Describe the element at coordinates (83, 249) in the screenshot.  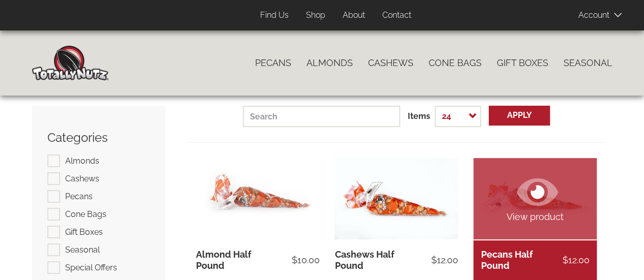
I see `span: Seasonal` at that location.